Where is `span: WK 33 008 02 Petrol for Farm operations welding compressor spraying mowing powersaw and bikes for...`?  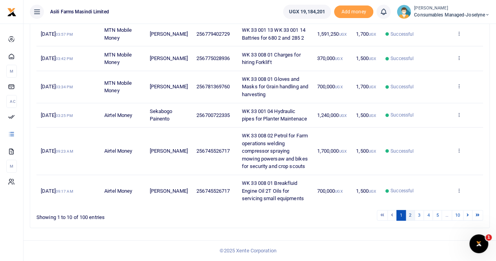
span: WK 33 008 02 Petrol for Farm operations welding compressor spraying mowing powersaw and bikes for... is located at coordinates (275, 150).